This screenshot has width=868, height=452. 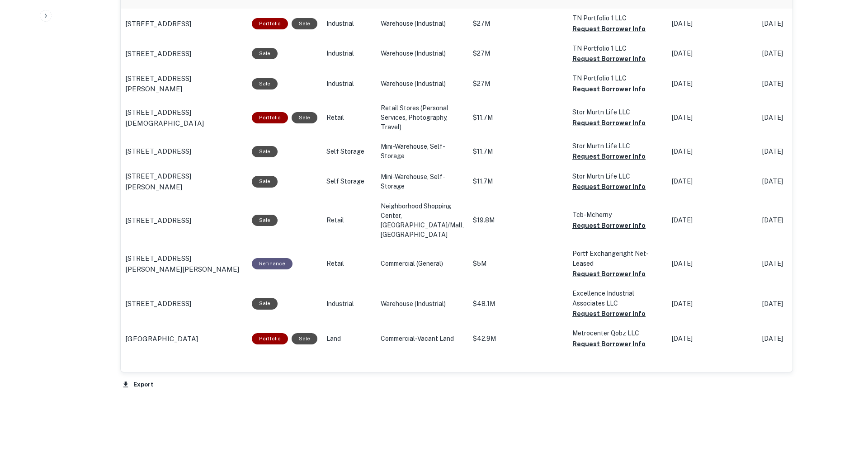 I want to click on p: Land, so click(x=349, y=339).